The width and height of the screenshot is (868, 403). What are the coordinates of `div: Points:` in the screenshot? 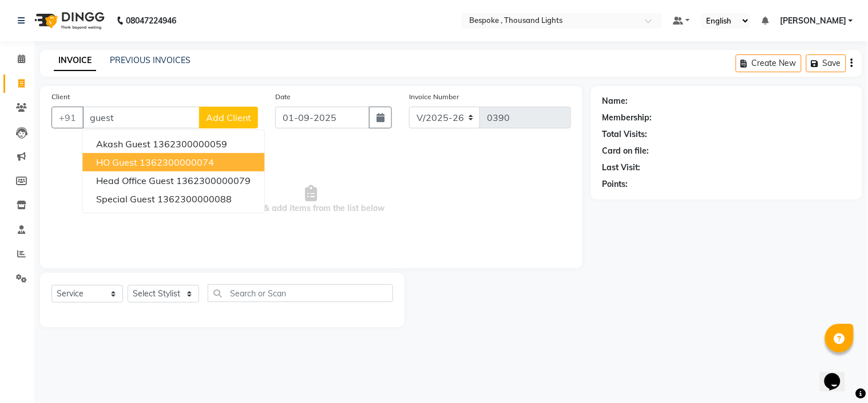 It's located at (615, 184).